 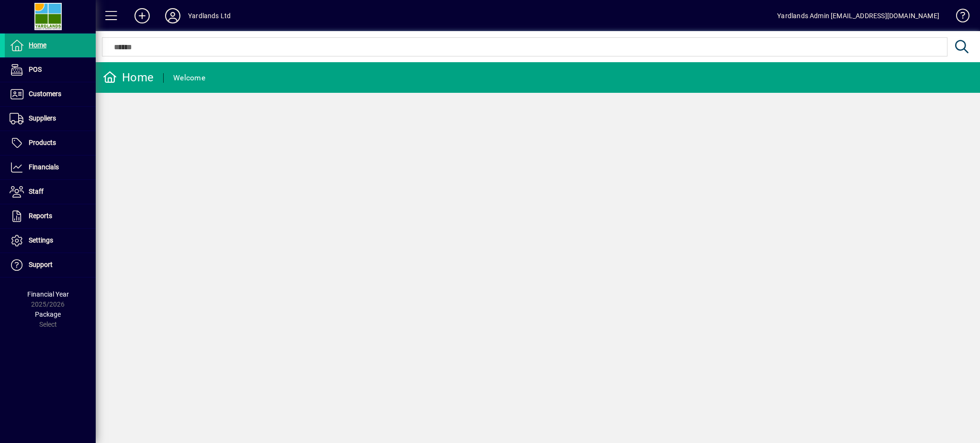 I want to click on a: Customers, so click(x=51, y=94).